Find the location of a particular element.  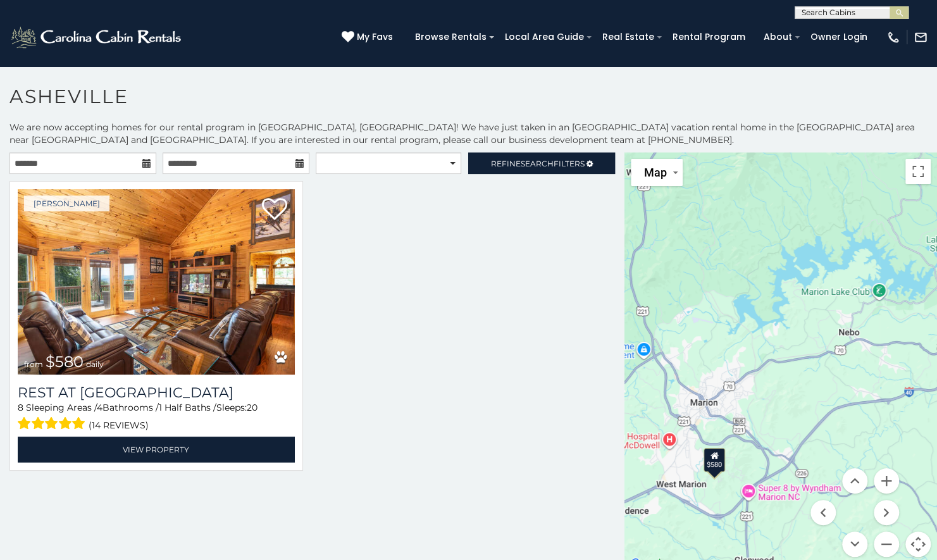

h3: Rest at Mountain Crest is located at coordinates (156, 392).